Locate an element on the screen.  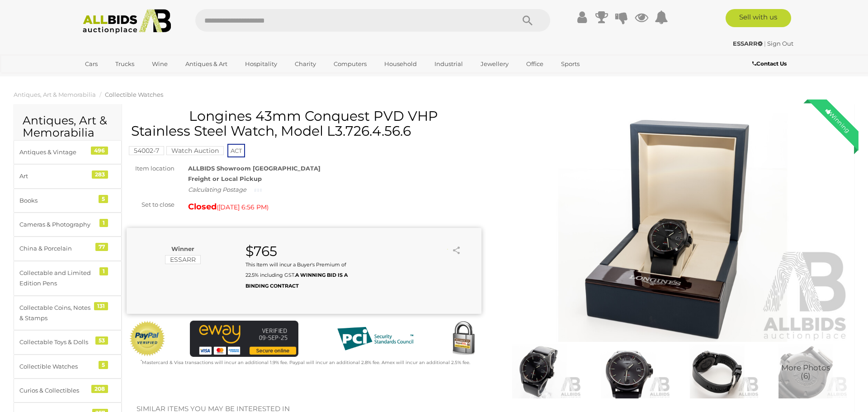
img: small-loading.gif is located at coordinates (258, 190).